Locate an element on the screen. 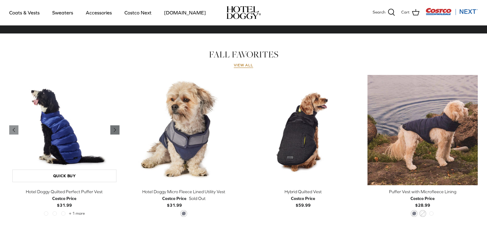  span: + 1 more is located at coordinates (77, 214).